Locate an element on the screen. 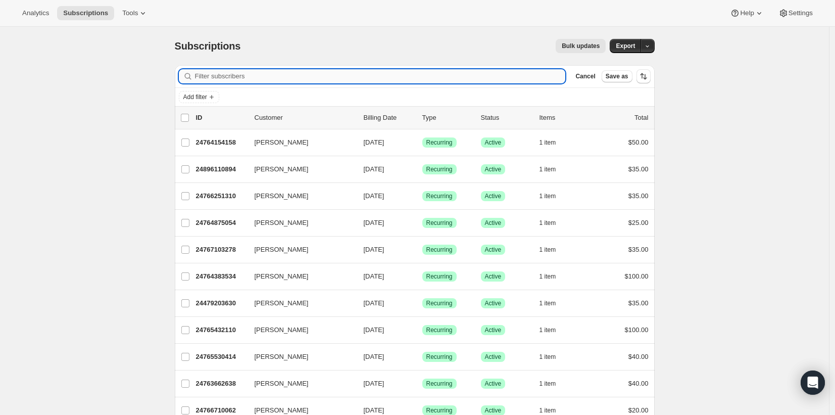  button: Cancel is located at coordinates (585, 76).